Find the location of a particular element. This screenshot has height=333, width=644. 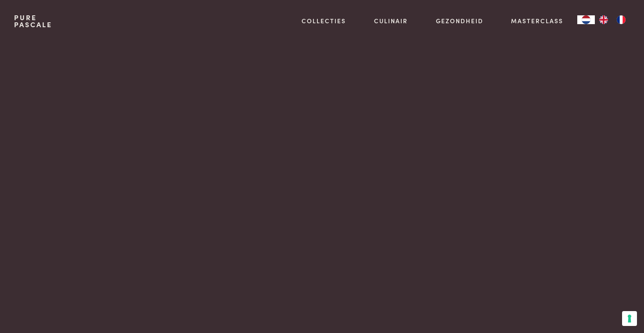

a: Collecties is located at coordinates (324, 21).